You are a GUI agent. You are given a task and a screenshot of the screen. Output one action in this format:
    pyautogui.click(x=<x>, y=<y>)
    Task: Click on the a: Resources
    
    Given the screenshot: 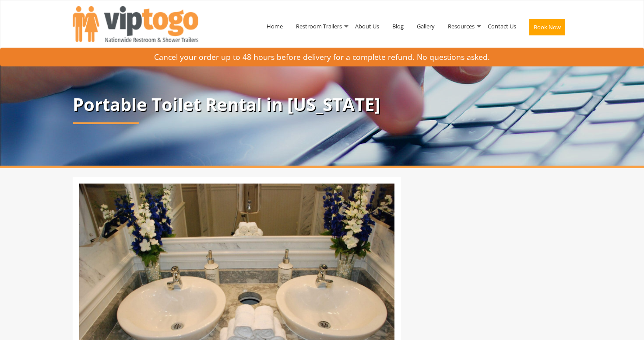 What is the action you would take?
    pyautogui.click(x=461, y=26)
    